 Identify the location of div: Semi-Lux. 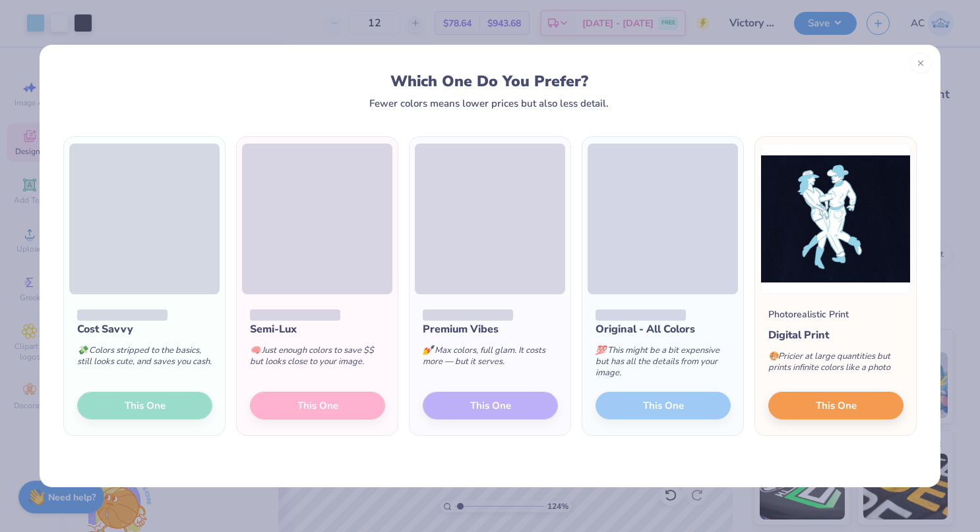
(317, 329).